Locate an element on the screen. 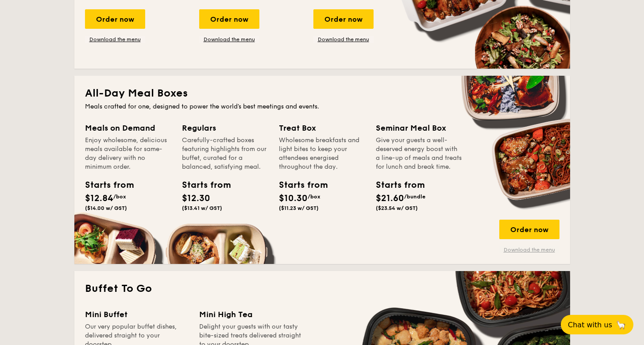 The image size is (644, 345). button: Chat with us🦙 is located at coordinates (597, 325).